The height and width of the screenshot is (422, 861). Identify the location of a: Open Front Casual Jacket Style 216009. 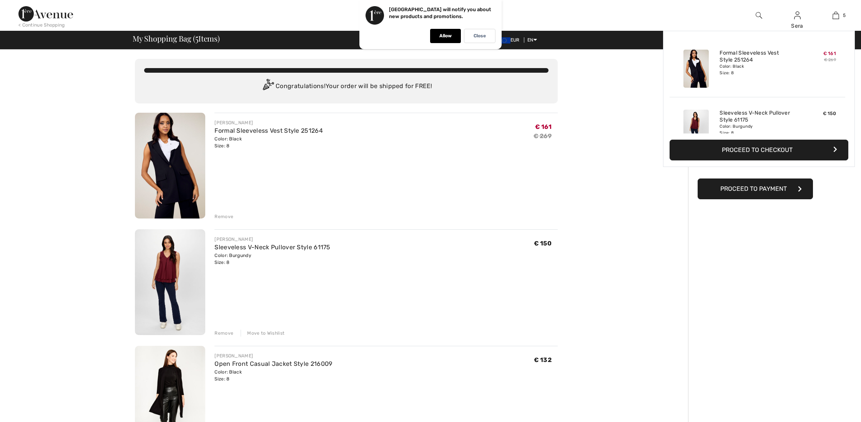
(273, 363).